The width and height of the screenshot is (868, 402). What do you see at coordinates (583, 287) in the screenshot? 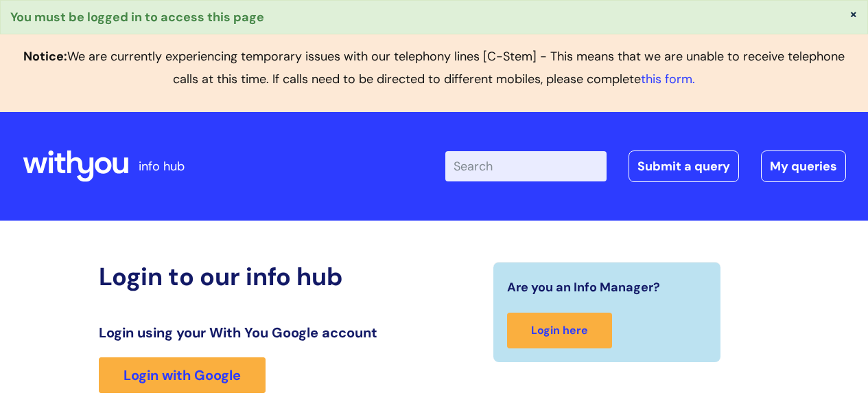
I see `span: Are you an Info Manager?` at bounding box center [583, 287].